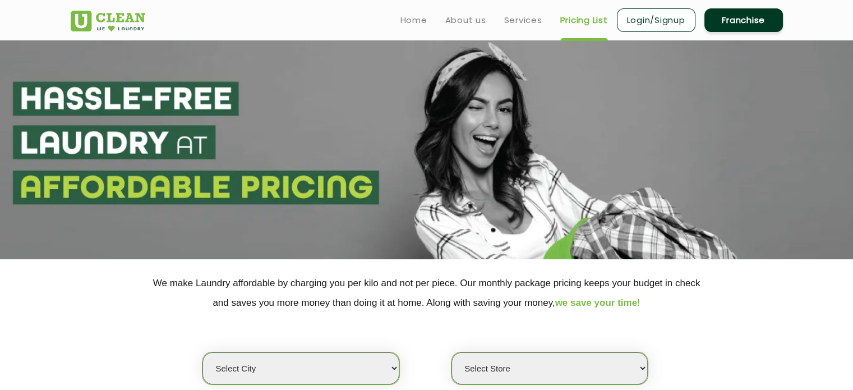 This screenshot has height=390, width=853. I want to click on a: Services, so click(523, 20).